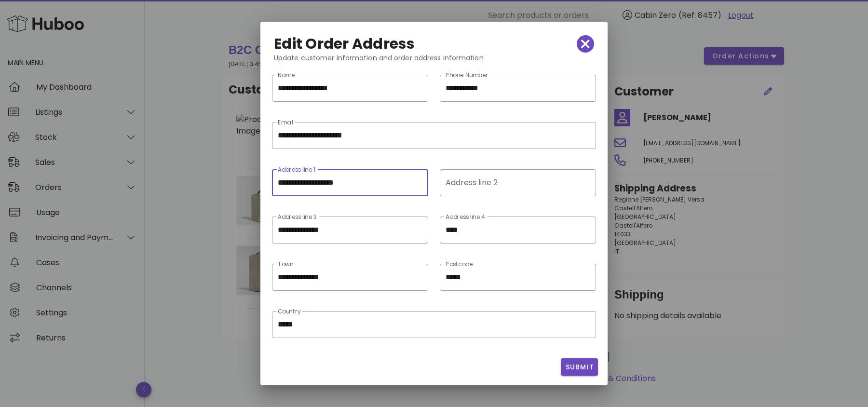 This screenshot has width=868, height=407. Describe the element at coordinates (297, 217) in the screenshot. I see `label: Address line 3` at that location.